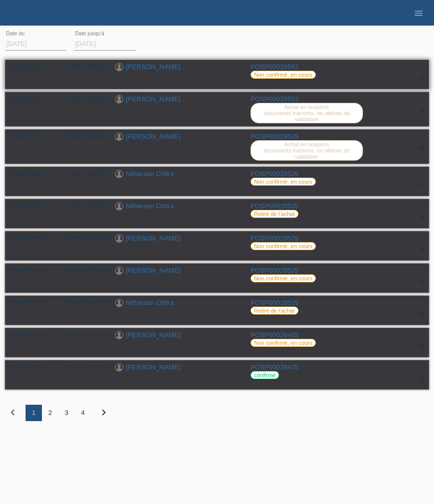 Image resolution: width=434 pixels, height=504 pixels. I want to click on div: CHF 6'613.00, so click(83, 270).